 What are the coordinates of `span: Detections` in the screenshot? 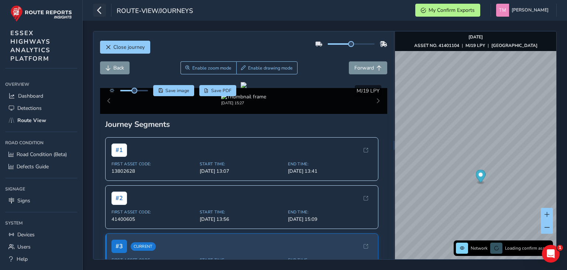 It's located at (30, 108).